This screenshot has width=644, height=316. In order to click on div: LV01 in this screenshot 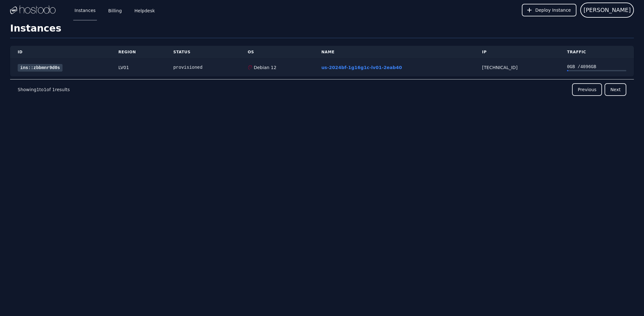, I will do `click(138, 68)`.